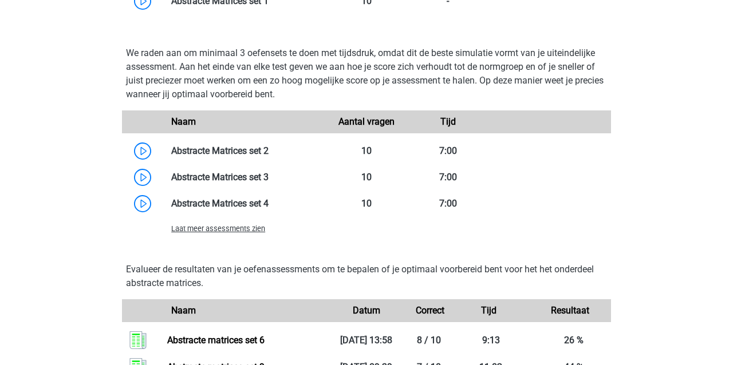  What do you see at coordinates (366, 311) in the screenshot?
I see `div: Datum` at bounding box center [366, 311].